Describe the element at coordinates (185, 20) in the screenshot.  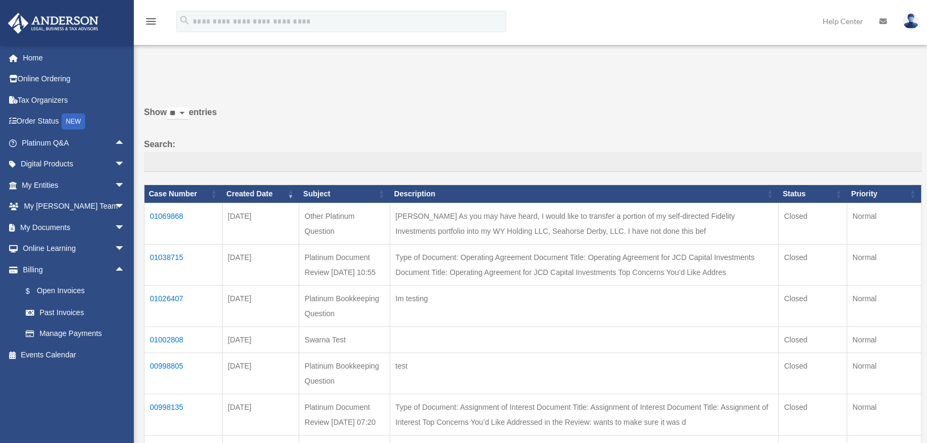
I see `i: search` at that location.